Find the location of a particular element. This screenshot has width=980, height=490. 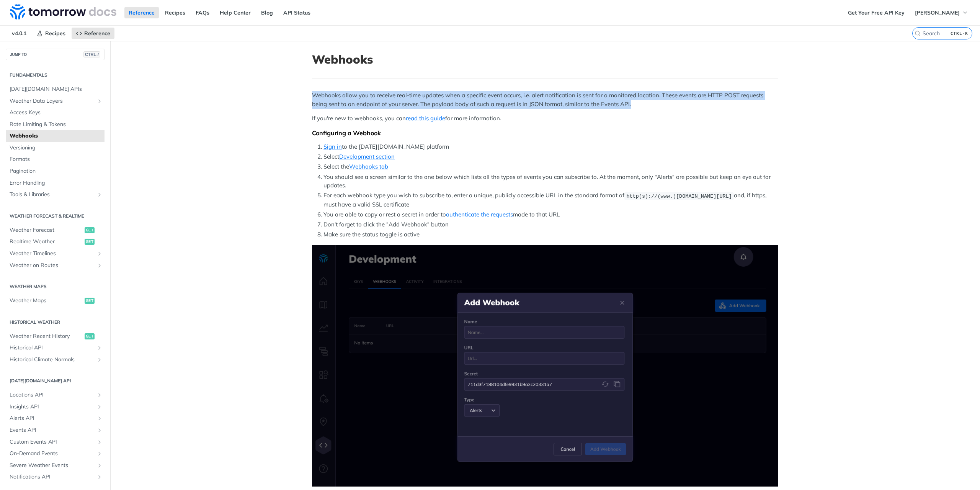

span: Weather Recent History is located at coordinates (46, 337).